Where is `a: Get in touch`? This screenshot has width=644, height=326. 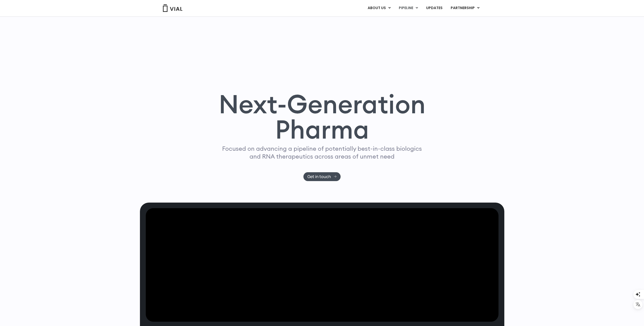
a: Get in touch is located at coordinates (322, 177).